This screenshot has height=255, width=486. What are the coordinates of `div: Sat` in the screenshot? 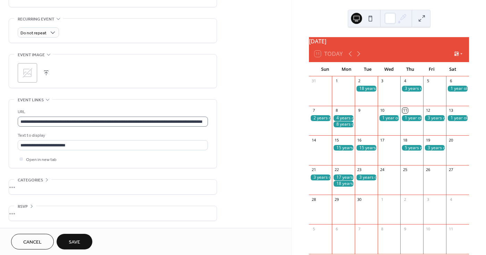 It's located at (452, 69).